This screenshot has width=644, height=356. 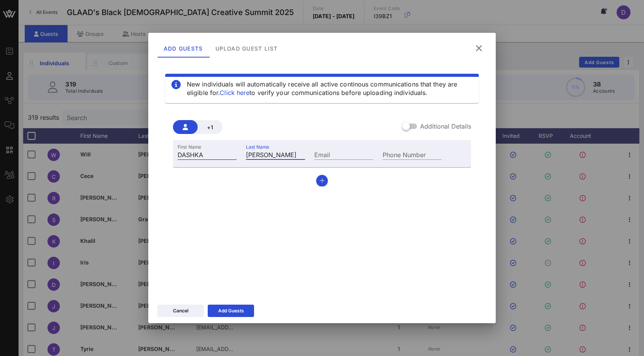 I want to click on input: Last Name, so click(x=275, y=154).